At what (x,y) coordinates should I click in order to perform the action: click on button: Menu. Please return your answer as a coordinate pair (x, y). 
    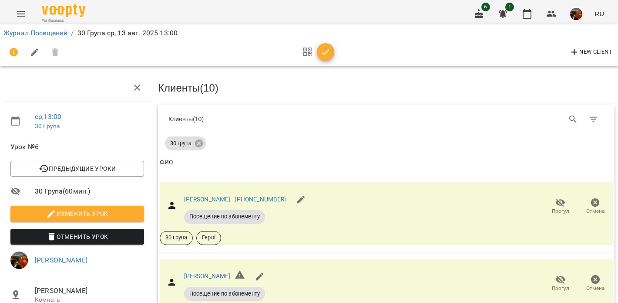
    Looking at the image, I should click on (21, 14).